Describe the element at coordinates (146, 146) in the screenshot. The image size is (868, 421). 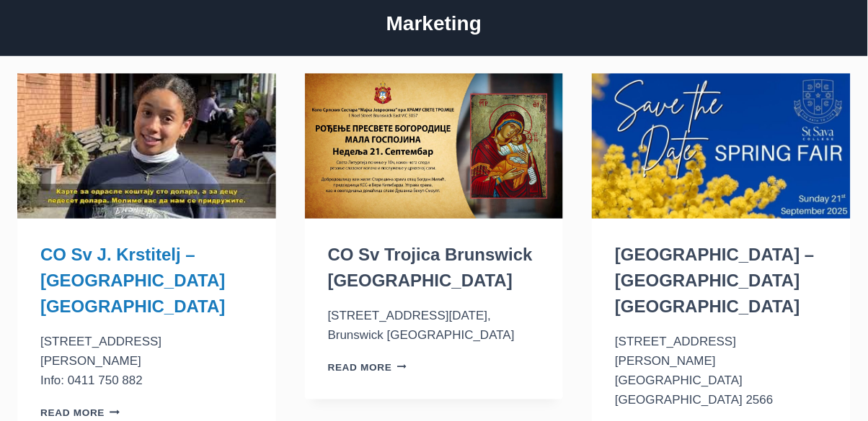
I see `a: CO Sv J. Krstitelj – Wollongong NSW` at that location.